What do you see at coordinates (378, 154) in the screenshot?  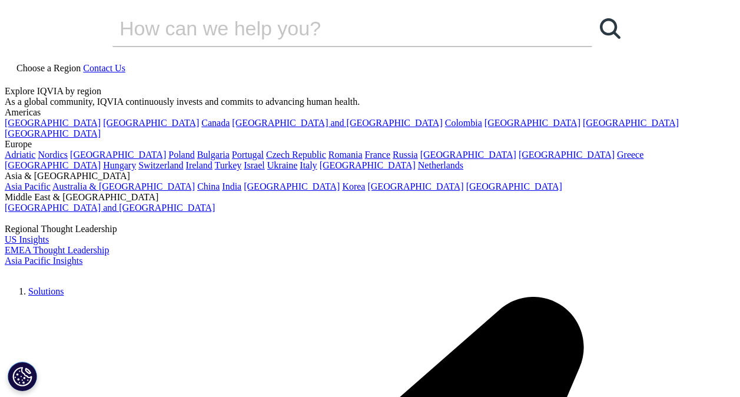 I see `a: France` at bounding box center [378, 154].